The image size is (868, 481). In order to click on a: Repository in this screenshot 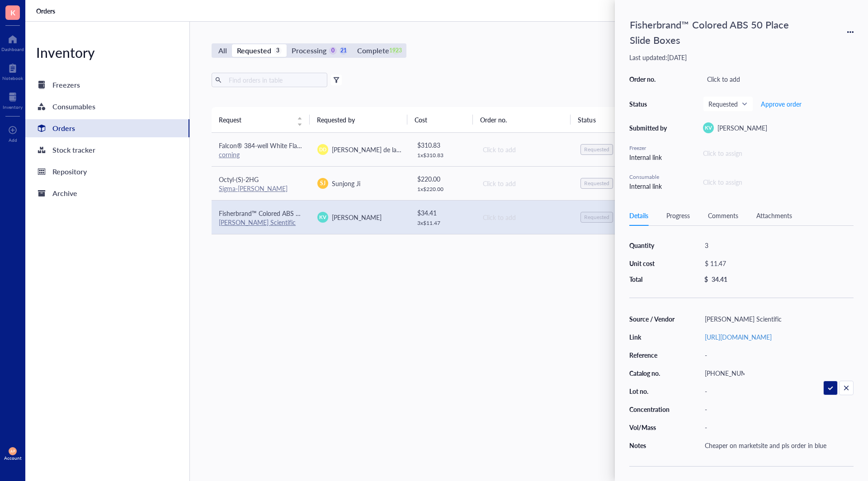, I will do `click(107, 171)`.